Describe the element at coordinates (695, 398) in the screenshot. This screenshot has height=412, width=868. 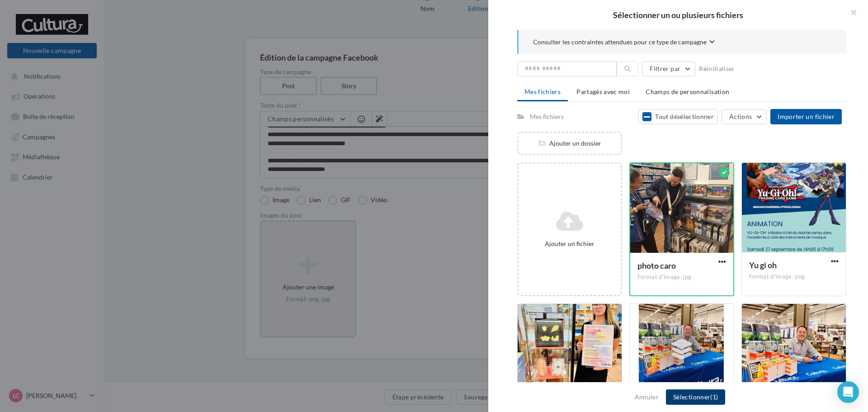
I see `button: Sélectionner(1)` at that location.